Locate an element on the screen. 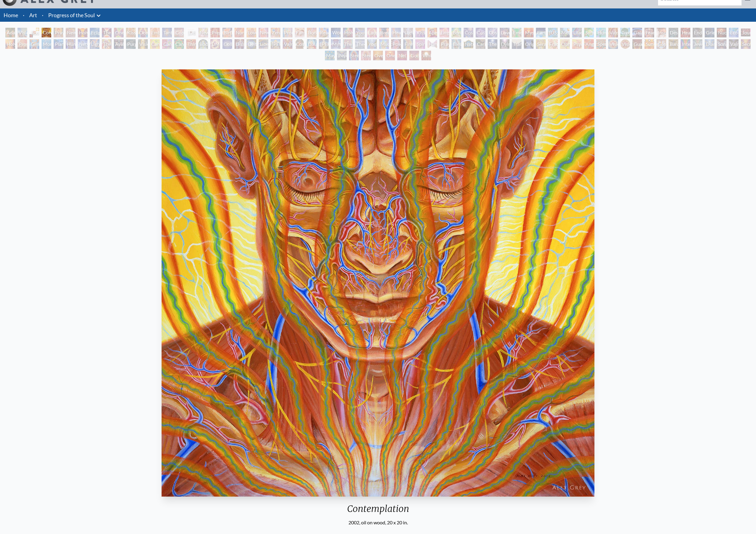 Image resolution: width=756 pixels, height=534 pixels. div: Dalai Lama is located at coordinates (312, 44).